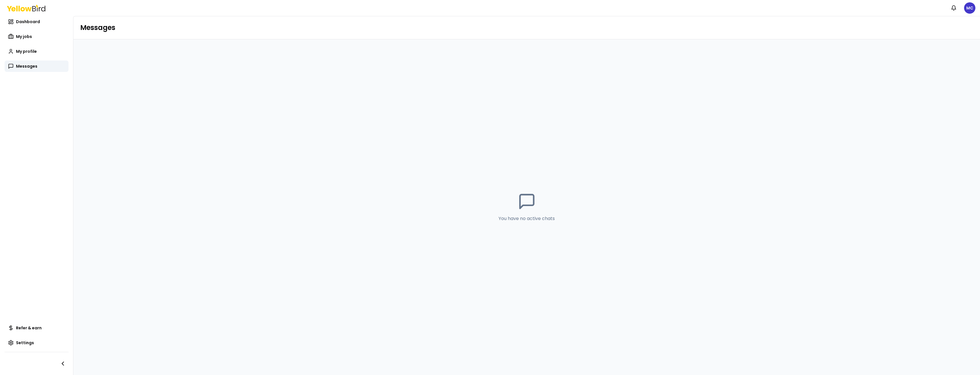 The image size is (980, 375). What do you see at coordinates (37, 66) in the screenshot?
I see `a: Messages` at bounding box center [37, 66].